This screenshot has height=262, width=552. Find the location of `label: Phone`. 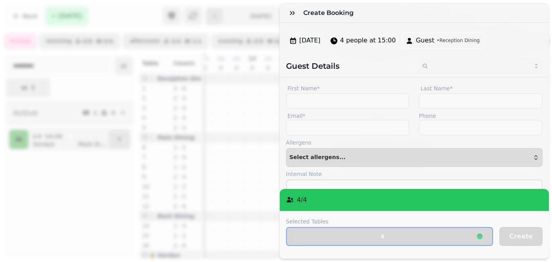

label: Phone is located at coordinates (481, 116).